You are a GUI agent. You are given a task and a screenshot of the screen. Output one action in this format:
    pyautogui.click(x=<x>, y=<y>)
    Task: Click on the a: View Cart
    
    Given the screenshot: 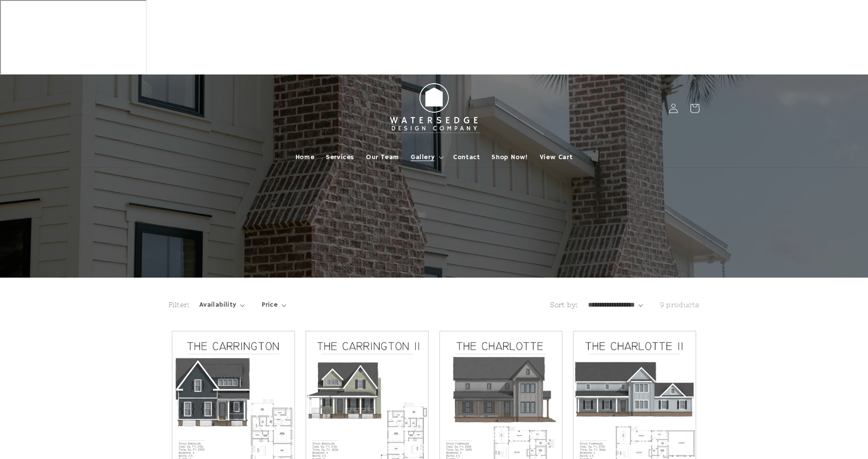 What is the action you would take?
    pyautogui.click(x=556, y=157)
    